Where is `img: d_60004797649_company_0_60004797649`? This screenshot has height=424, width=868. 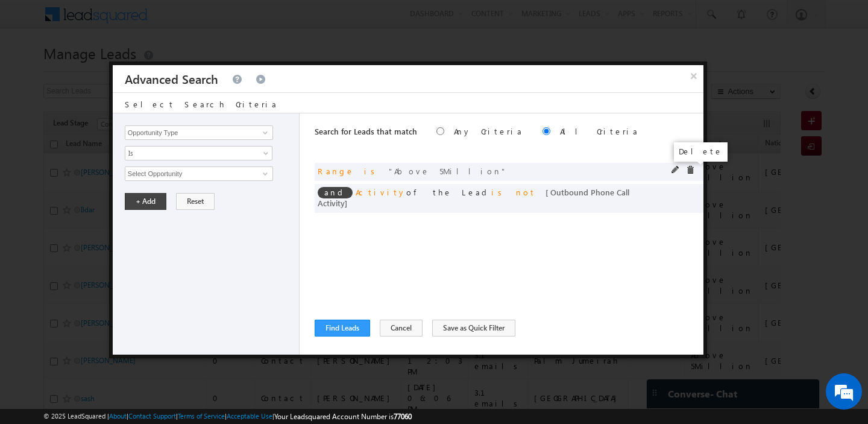 img: d_60004797649_company_0_60004797649 is located at coordinates (35, 71).